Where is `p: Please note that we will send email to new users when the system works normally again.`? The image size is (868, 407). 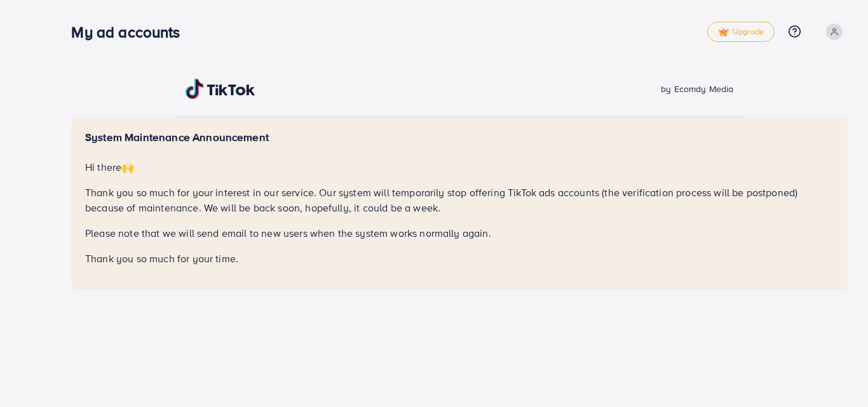
p: Please note that we will send email to new users when the system works normally again. is located at coordinates (459, 233).